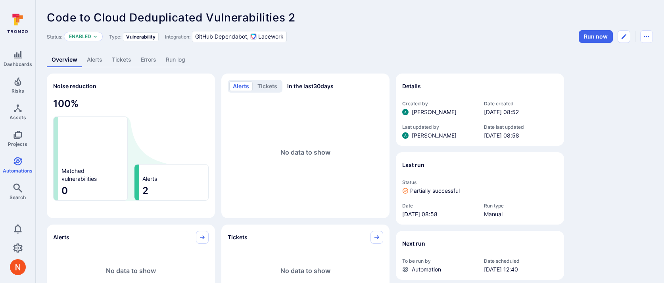  Describe the element at coordinates (414, 243) in the screenshot. I see `h2: Next run` at that location.